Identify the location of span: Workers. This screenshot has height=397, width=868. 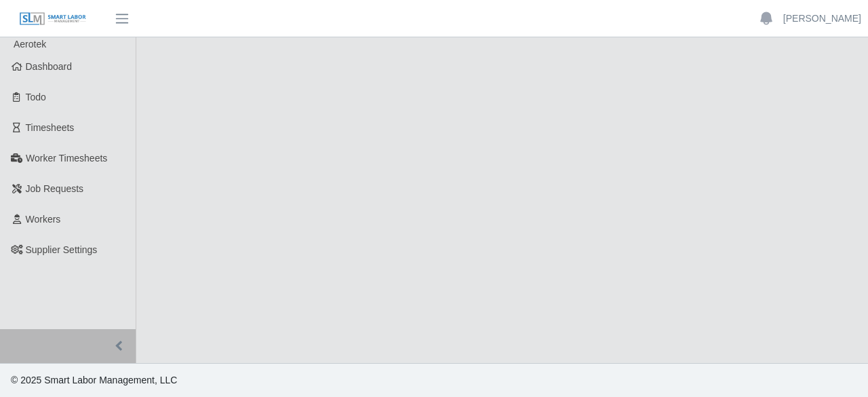
(44, 219).